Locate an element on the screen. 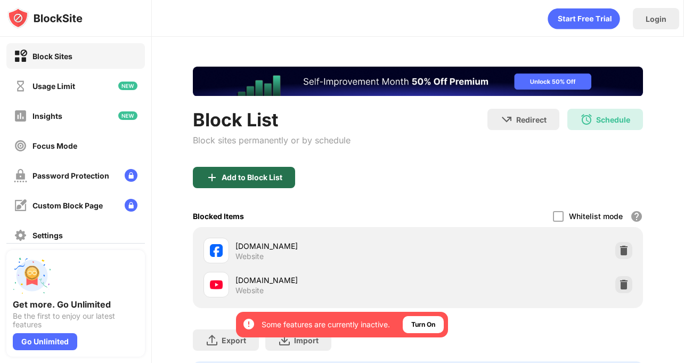  div: Export is located at coordinates (234, 340).